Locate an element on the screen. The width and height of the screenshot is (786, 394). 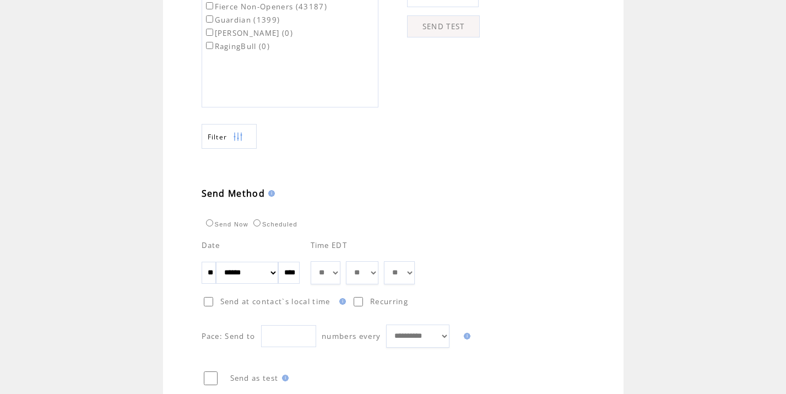
a: Filter is located at coordinates (229, 136).